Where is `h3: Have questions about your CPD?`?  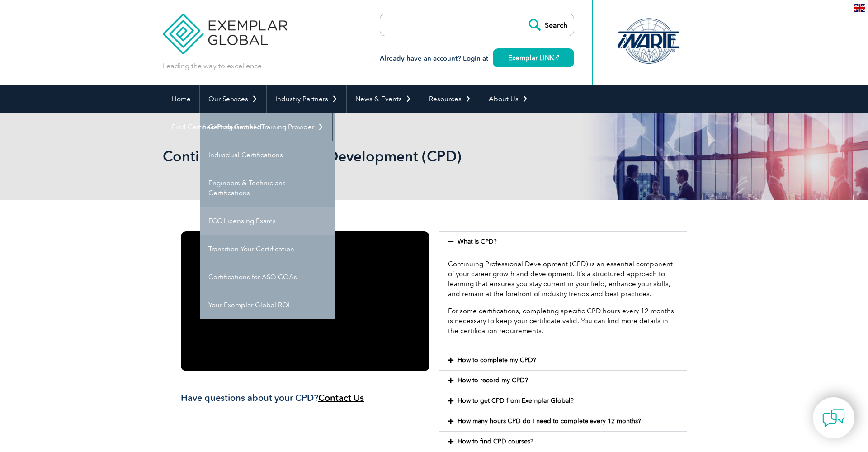
h3: Have questions about your CPD? is located at coordinates (305, 398).